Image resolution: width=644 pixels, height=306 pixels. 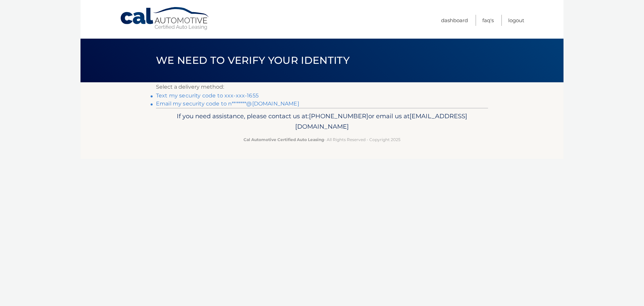 What do you see at coordinates (322, 121) in the screenshot?
I see `p: If you need assistance, please contact us at: or email us at` at bounding box center [322, 121].